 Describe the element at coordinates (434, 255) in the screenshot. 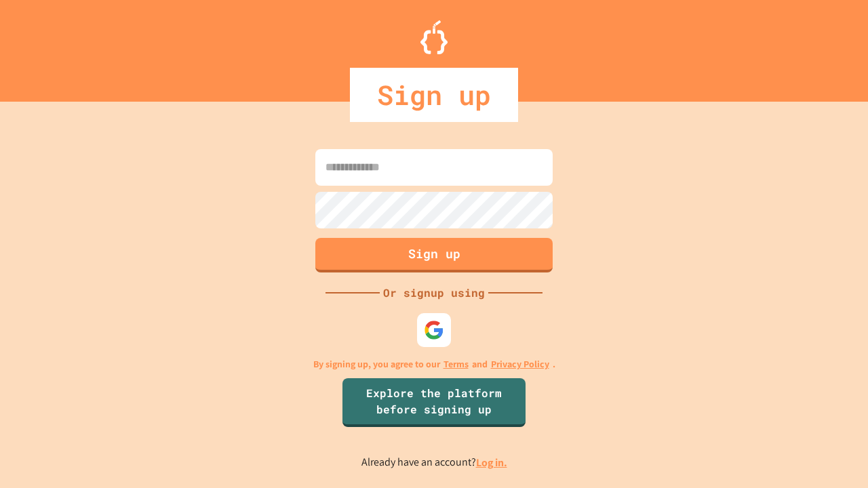

I see `button: Sign up` at that location.